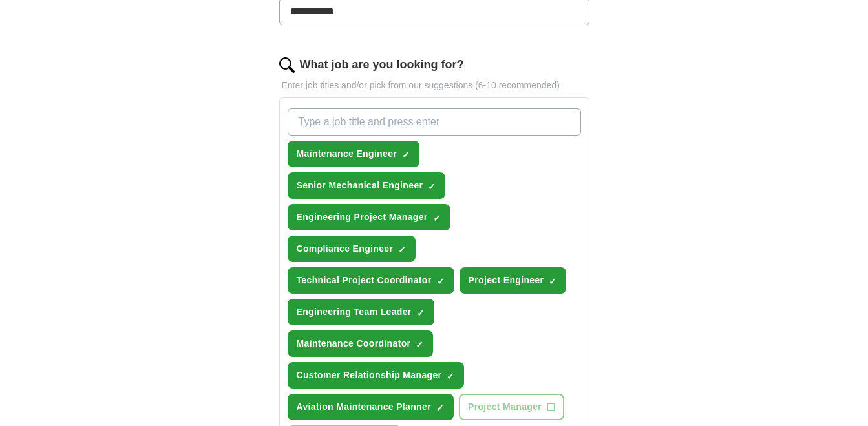 The width and height of the screenshot is (868, 426). What do you see at coordinates (361, 344) in the screenshot?
I see `button: Maintenance Coordinator✓` at bounding box center [361, 344].